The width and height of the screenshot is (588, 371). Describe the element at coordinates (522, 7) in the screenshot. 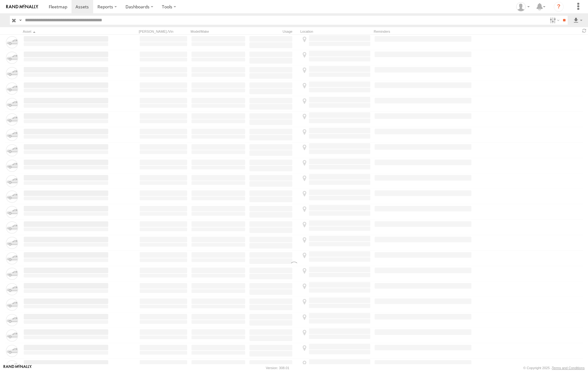

I see `div: Carlos Vazquez` at that location.